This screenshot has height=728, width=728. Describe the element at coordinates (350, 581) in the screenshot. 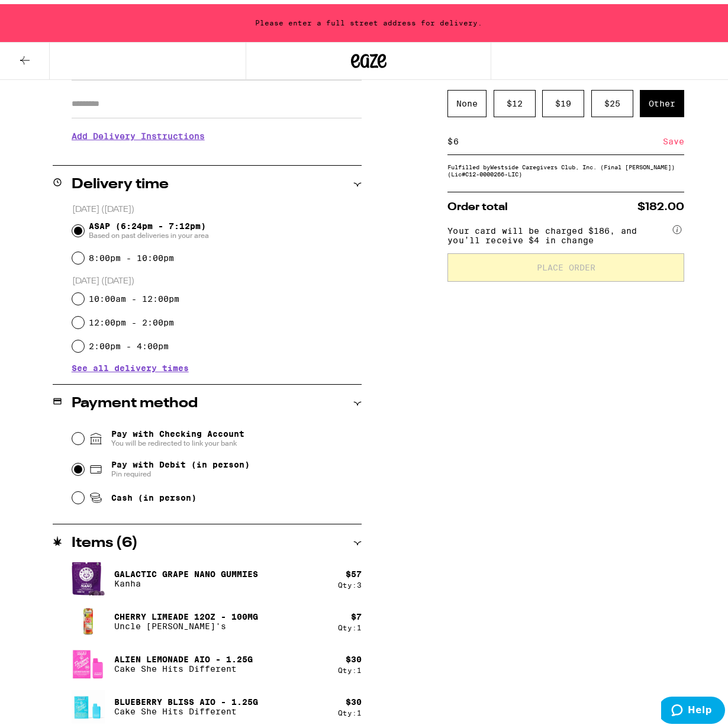

I see `div: Qty: 3` at that location.